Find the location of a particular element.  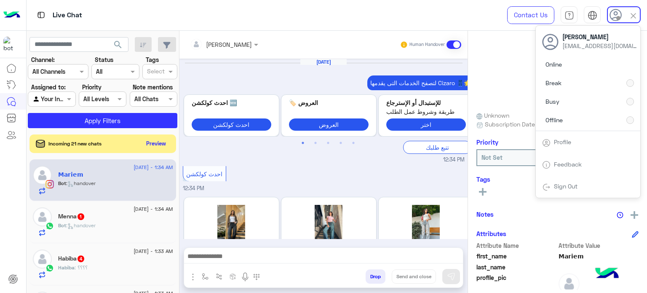

h5: Menna is located at coordinates (72, 216).